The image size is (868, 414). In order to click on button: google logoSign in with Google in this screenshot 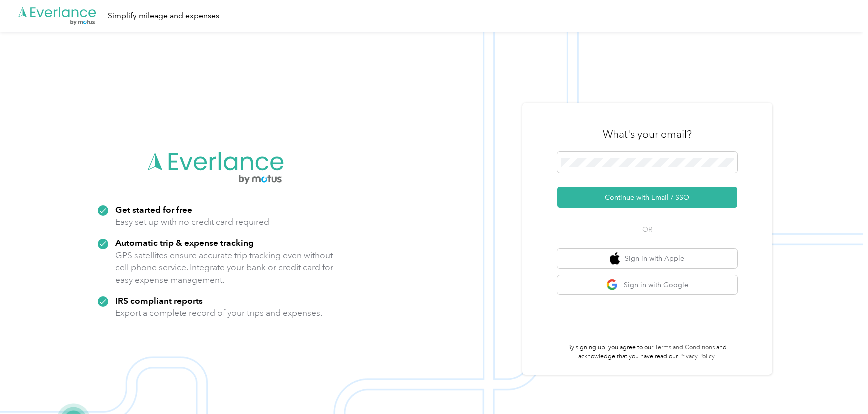, I will do `click(647, 285)`.